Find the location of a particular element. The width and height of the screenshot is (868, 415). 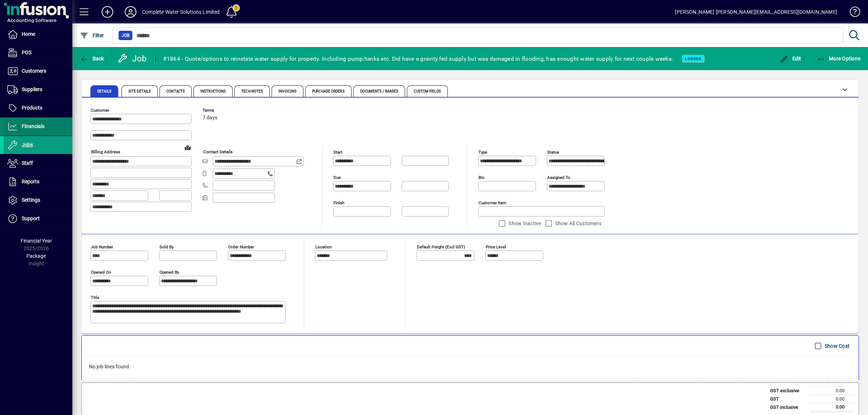

span: Instructions is located at coordinates (213, 92).